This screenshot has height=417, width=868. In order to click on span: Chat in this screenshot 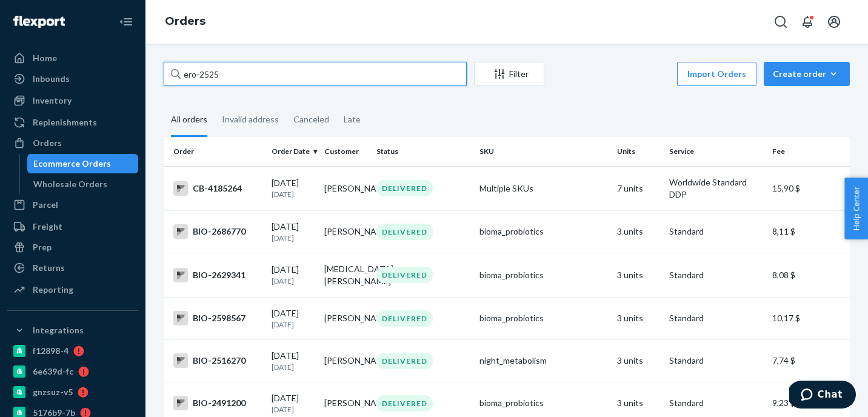, I will do `click(40, 14)`.